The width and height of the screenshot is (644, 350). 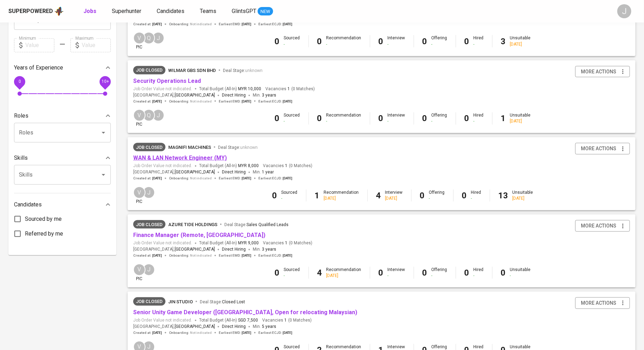 What do you see at coordinates (254, 71) in the screenshot?
I see `span: unknown` at bounding box center [254, 71].